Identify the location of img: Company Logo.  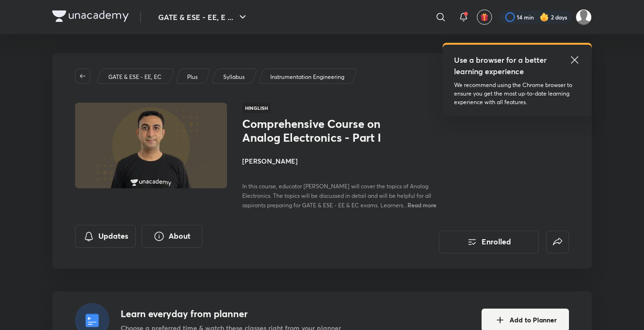
(90, 16).